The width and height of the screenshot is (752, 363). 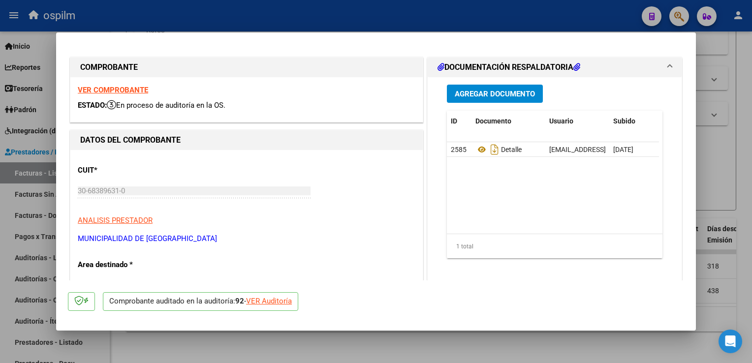 I want to click on span: Documento, so click(x=493, y=121).